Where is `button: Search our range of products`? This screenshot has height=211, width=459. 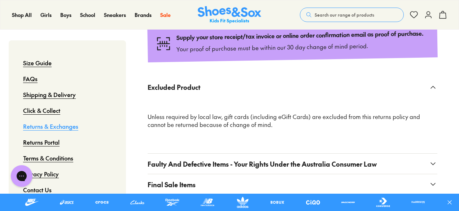 button: Search our range of products is located at coordinates (351, 15).